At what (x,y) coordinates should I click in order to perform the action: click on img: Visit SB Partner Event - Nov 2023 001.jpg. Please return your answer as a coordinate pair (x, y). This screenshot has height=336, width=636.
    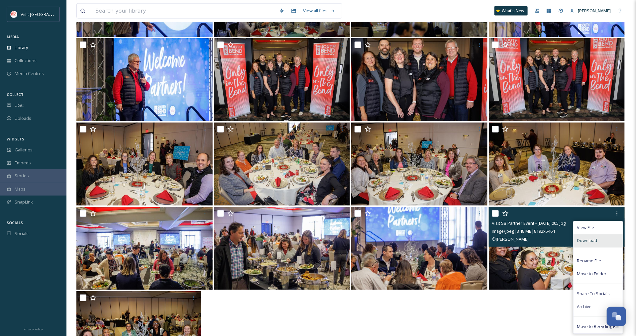
    Looking at the image, I should click on (282, 249).